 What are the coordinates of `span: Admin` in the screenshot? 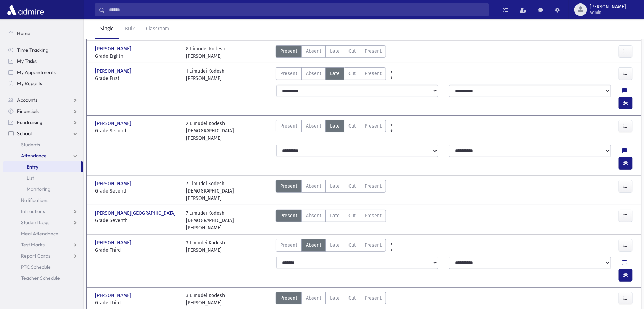 It's located at (608, 12).